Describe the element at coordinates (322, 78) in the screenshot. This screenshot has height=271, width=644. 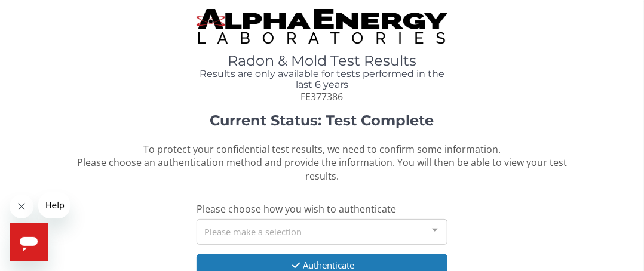
I see `h4: Results are only available for tests performed in the last 6 years` at that location.